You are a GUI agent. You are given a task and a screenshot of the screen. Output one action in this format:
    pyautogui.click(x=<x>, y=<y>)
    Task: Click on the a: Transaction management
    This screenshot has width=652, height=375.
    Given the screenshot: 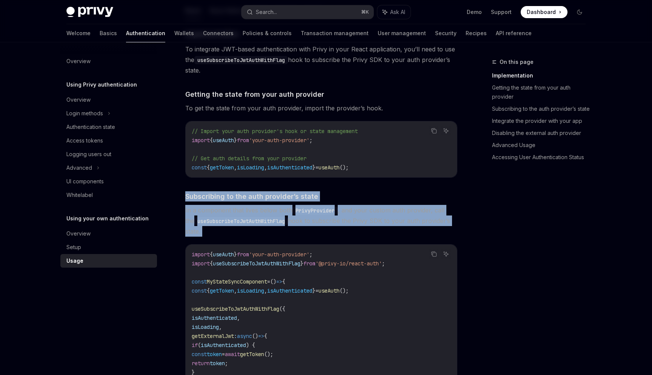 What is the action you would take?
    pyautogui.click(x=335, y=33)
    